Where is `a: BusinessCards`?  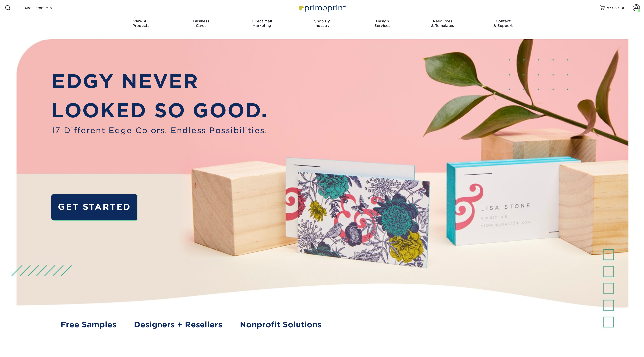 a: BusinessCards is located at coordinates (201, 24).